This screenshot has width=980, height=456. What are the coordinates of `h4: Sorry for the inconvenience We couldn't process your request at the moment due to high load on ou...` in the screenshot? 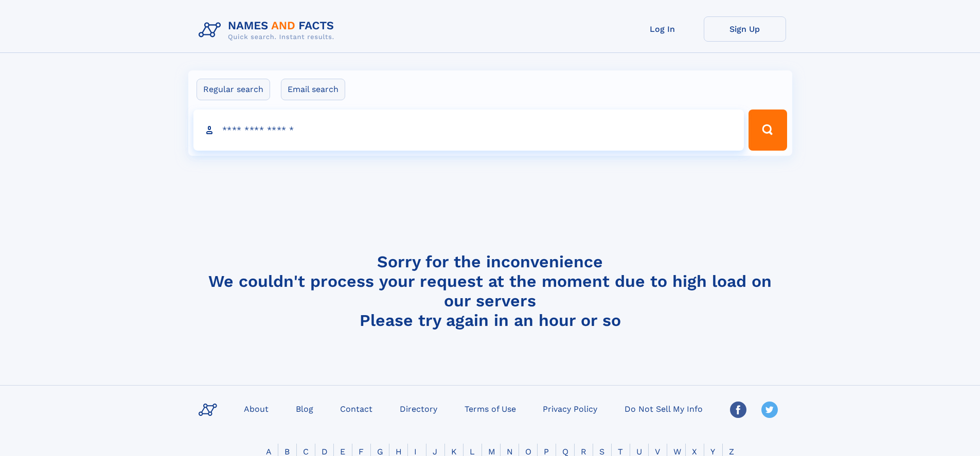 It's located at (490, 291).